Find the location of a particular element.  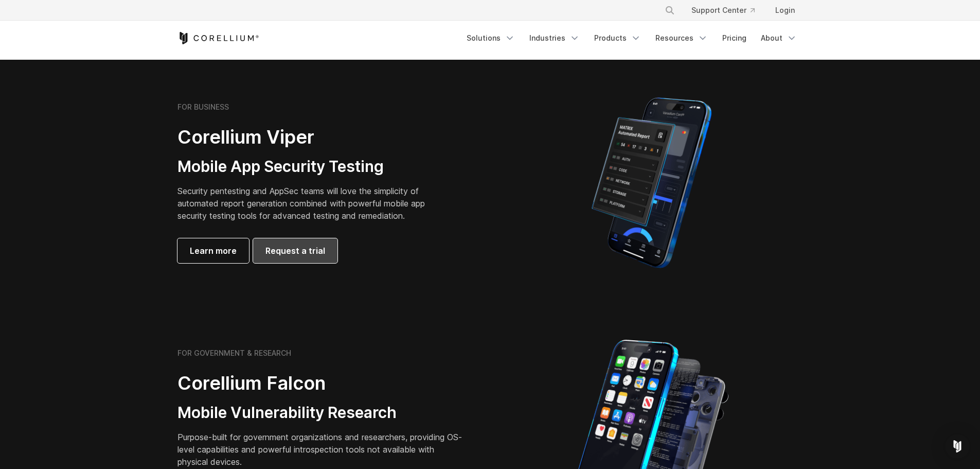

h2: Corellium Viper is located at coordinates (309, 137).